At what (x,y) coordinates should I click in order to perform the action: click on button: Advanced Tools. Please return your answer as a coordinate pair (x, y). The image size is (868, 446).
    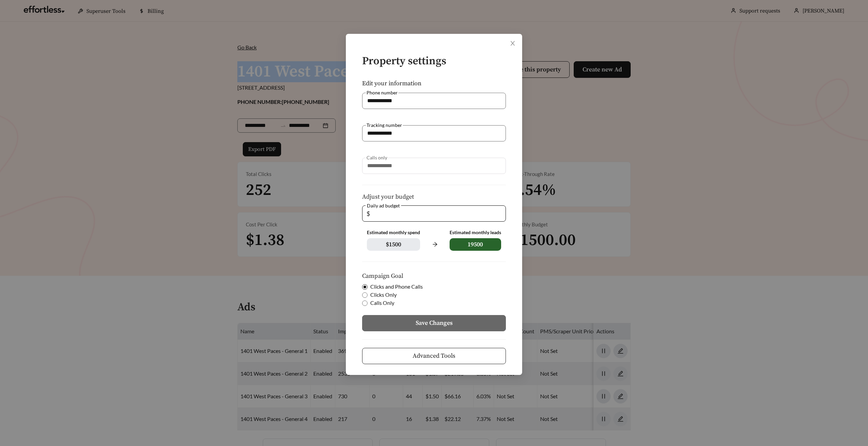
    Looking at the image, I should click on (434, 356).